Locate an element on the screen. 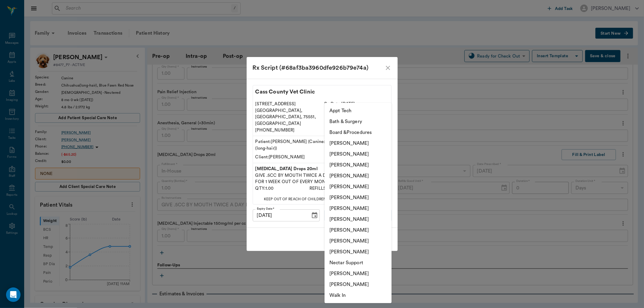 The height and width of the screenshot is (308, 644). li: Bath & Surgery is located at coordinates (358, 122).